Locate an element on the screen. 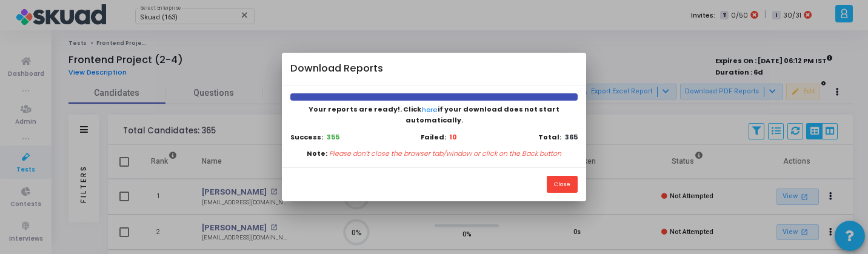 The width and height of the screenshot is (868, 254). b: 355 is located at coordinates (332, 137).